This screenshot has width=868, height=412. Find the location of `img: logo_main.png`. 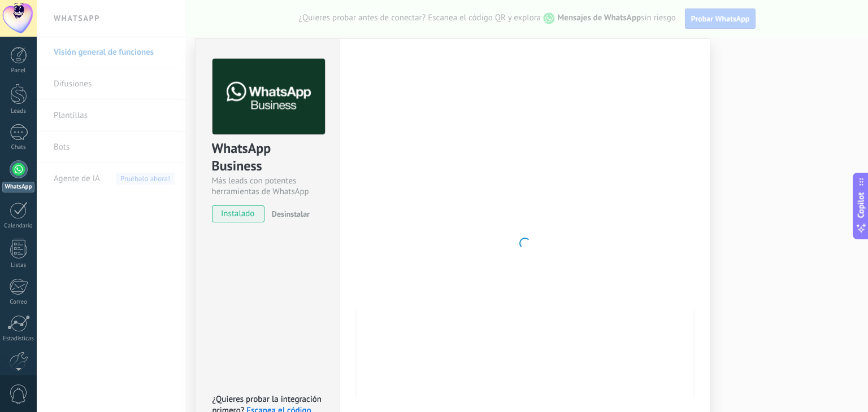

img: logo_main.png is located at coordinates (268, 96).